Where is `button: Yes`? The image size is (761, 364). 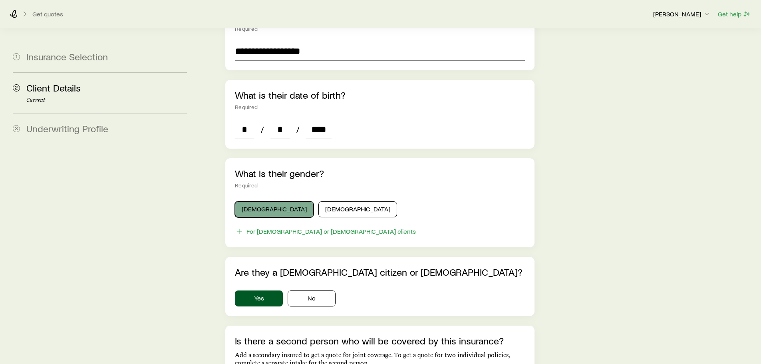 button: Yes is located at coordinates (259, 298).